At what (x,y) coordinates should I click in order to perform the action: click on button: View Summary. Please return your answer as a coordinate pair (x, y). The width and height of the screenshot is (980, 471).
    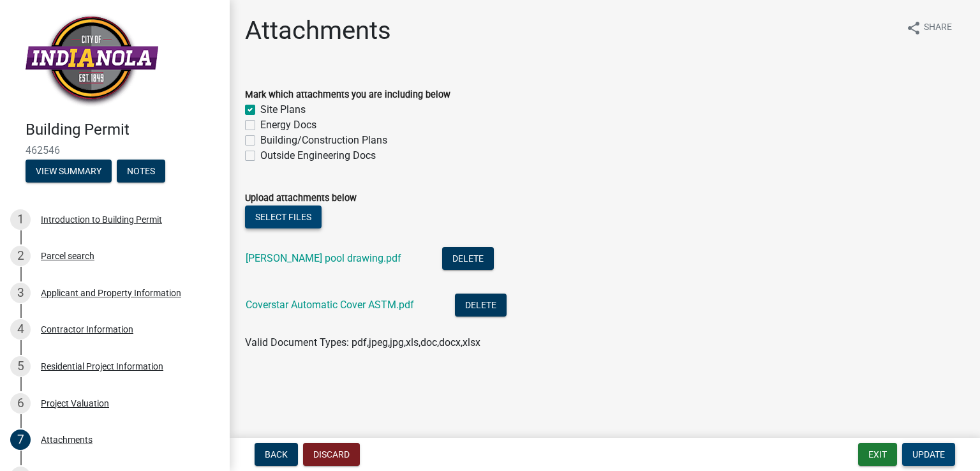
    Looking at the image, I should click on (68, 171).